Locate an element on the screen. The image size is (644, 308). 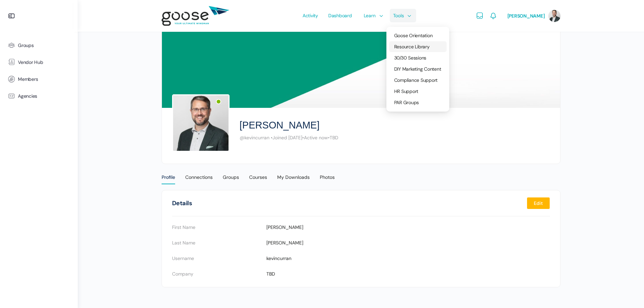
div: Groups is located at coordinates (231, 179).